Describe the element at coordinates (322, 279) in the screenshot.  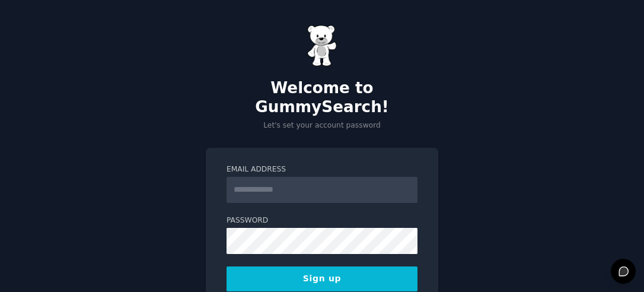
I see `button: Sign up` at that location.